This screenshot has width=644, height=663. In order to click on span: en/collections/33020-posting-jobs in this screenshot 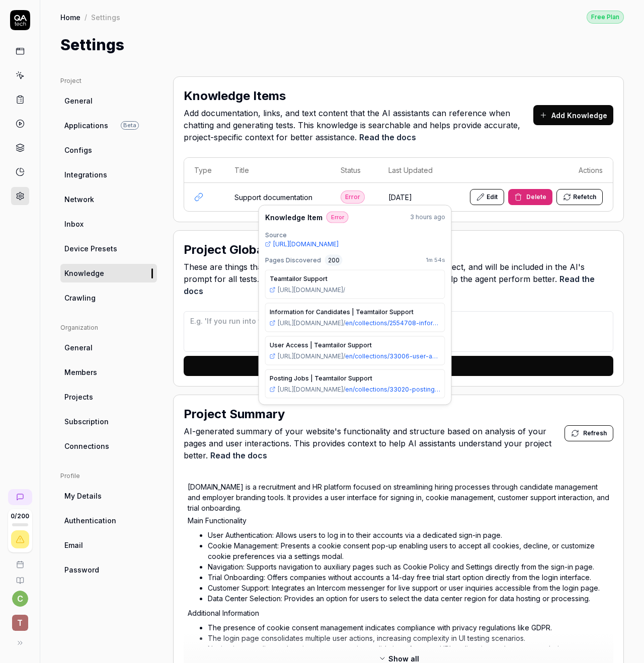, I will do `click(398, 388)`.